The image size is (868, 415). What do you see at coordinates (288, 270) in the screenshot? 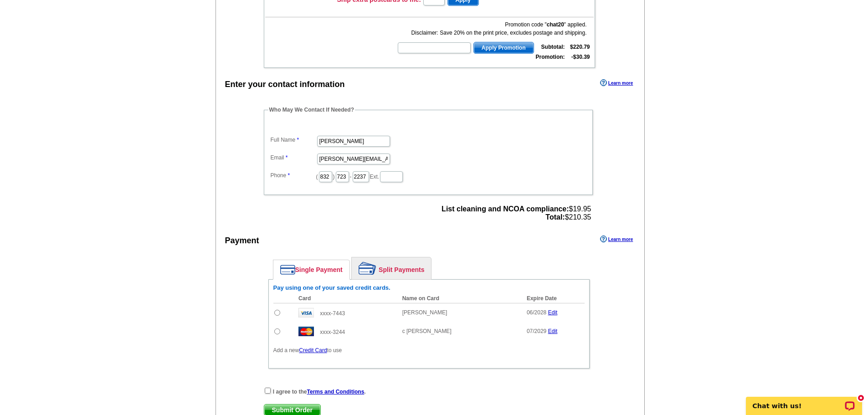
I see `img: single-payment.png` at bounding box center [288, 270].